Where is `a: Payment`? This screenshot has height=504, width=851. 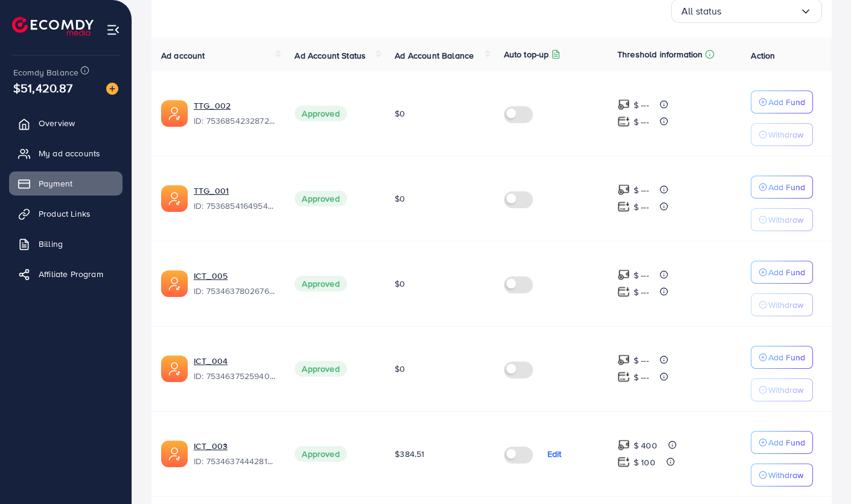
a: Payment is located at coordinates (66, 183).